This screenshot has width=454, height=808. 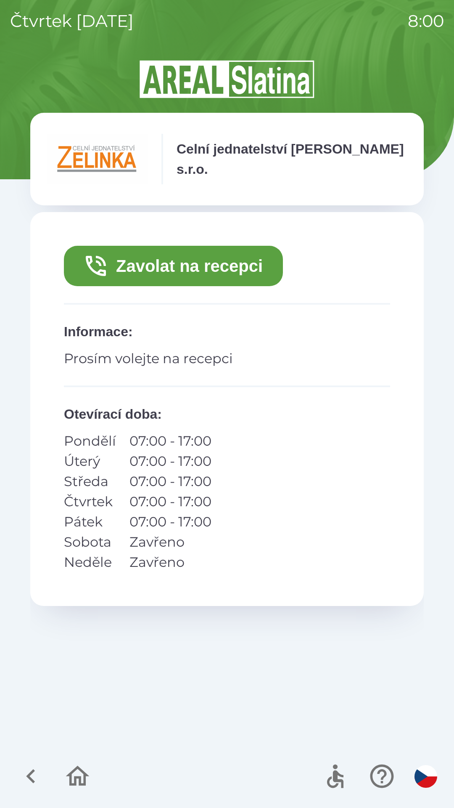 What do you see at coordinates (90, 542) in the screenshot?
I see `p: Sobota` at bounding box center [90, 542].